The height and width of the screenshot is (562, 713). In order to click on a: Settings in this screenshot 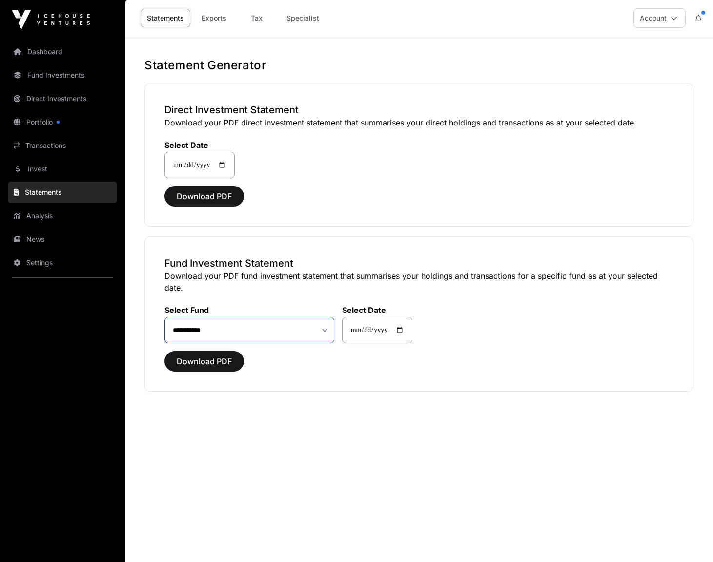, I will do `click(62, 263)`.